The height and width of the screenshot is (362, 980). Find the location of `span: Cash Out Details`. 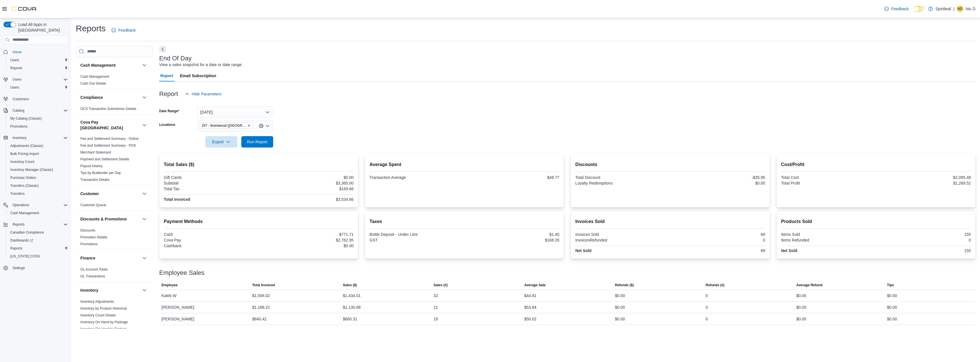

span: Cash Out Details is located at coordinates (94, 83).